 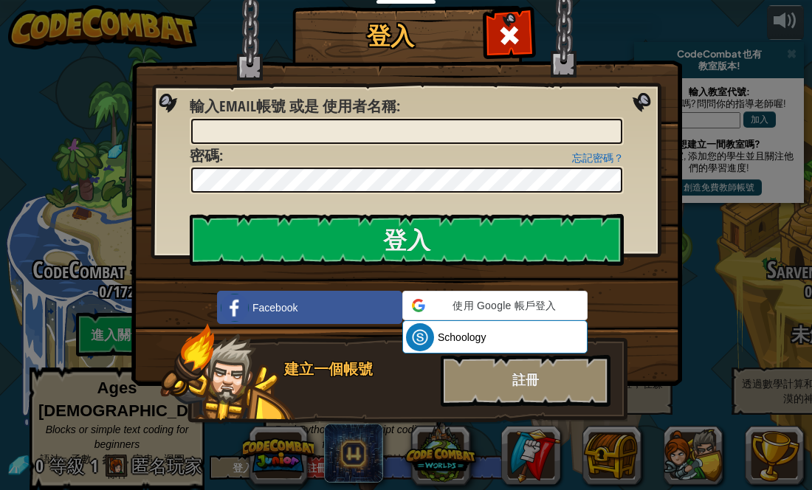 I want to click on input: 登入, so click(x=407, y=240).